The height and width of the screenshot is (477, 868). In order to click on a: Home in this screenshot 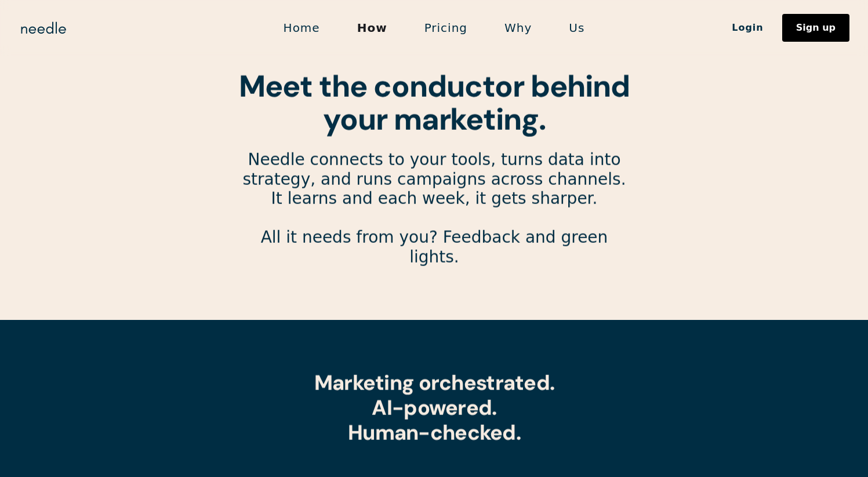, I will do `click(302, 28)`.